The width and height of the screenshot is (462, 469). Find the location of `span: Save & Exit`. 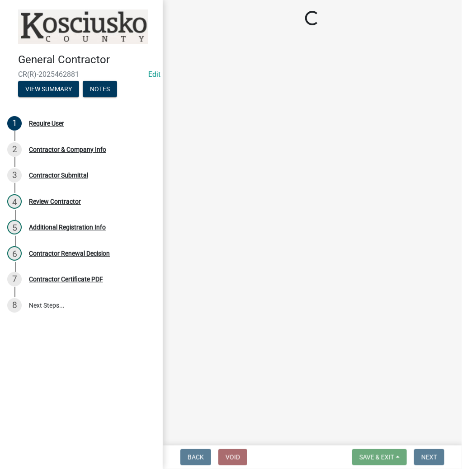

span: Save & Exit is located at coordinates (377, 458).